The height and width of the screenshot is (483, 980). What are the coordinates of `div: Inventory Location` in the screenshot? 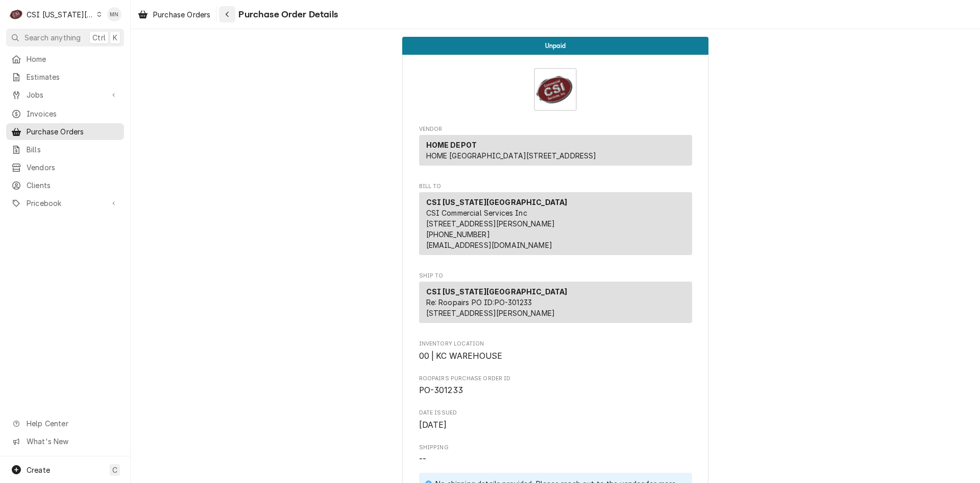 It's located at (555, 350).